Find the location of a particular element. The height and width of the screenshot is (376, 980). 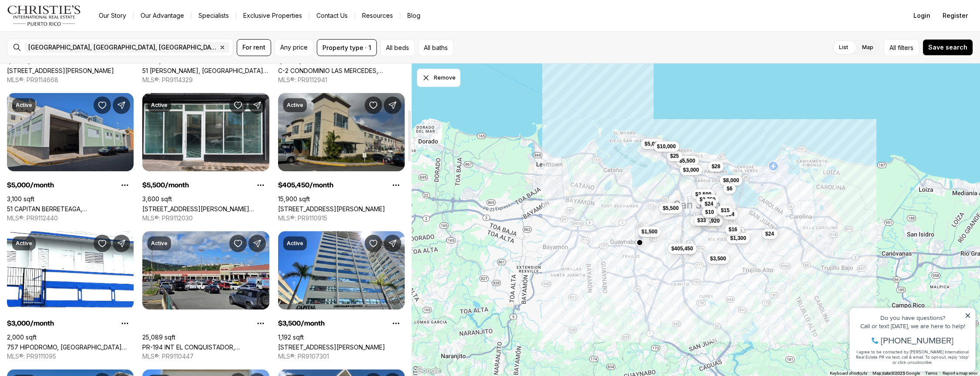

label: List is located at coordinates (843, 47).